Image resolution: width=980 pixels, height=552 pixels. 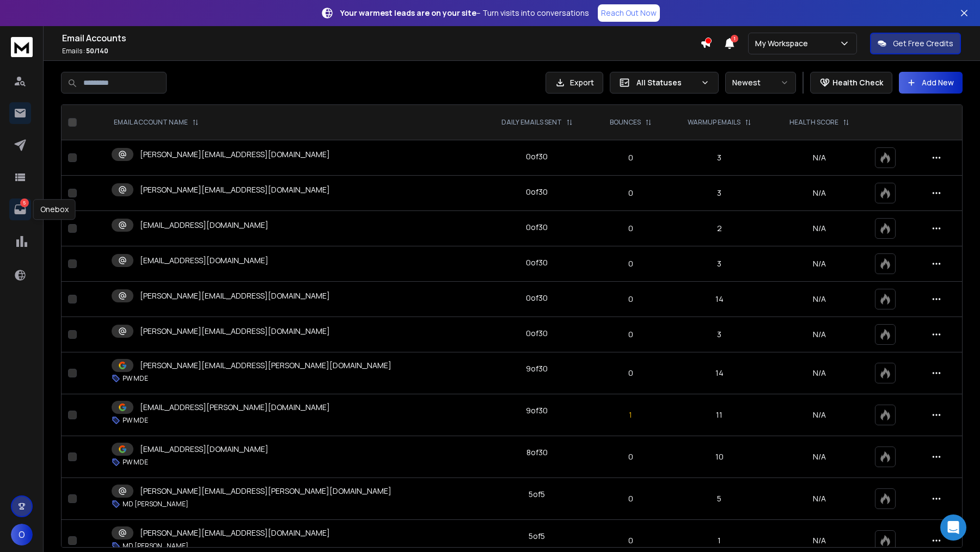 What do you see at coordinates (713, 122) in the screenshot?
I see `p: WARMUP EMAILS` at bounding box center [713, 122].